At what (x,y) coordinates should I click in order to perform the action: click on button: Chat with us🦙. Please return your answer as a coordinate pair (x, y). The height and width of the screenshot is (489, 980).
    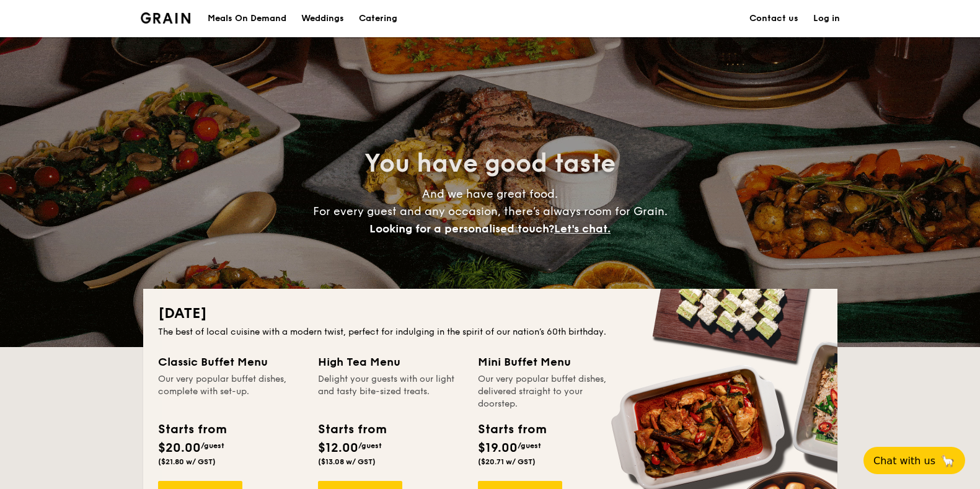
    Looking at the image, I should click on (915, 460).